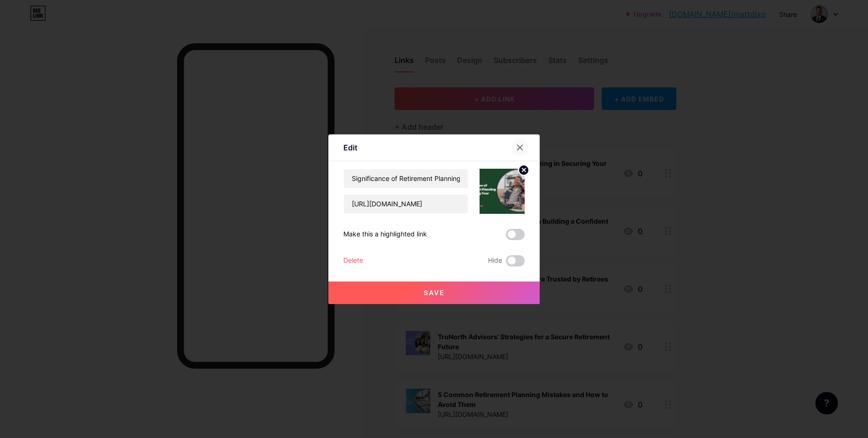 This screenshot has height=438, width=868. What do you see at coordinates (353, 261) in the screenshot?
I see `div: Delete` at bounding box center [353, 261].